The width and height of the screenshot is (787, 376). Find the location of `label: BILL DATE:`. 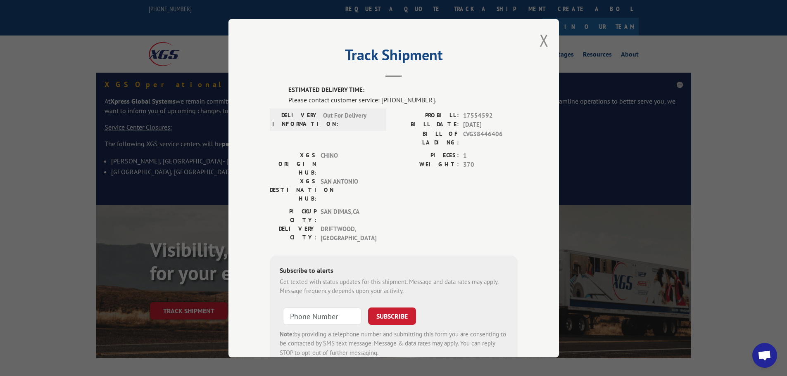

label: BILL DATE: is located at coordinates (426, 125).